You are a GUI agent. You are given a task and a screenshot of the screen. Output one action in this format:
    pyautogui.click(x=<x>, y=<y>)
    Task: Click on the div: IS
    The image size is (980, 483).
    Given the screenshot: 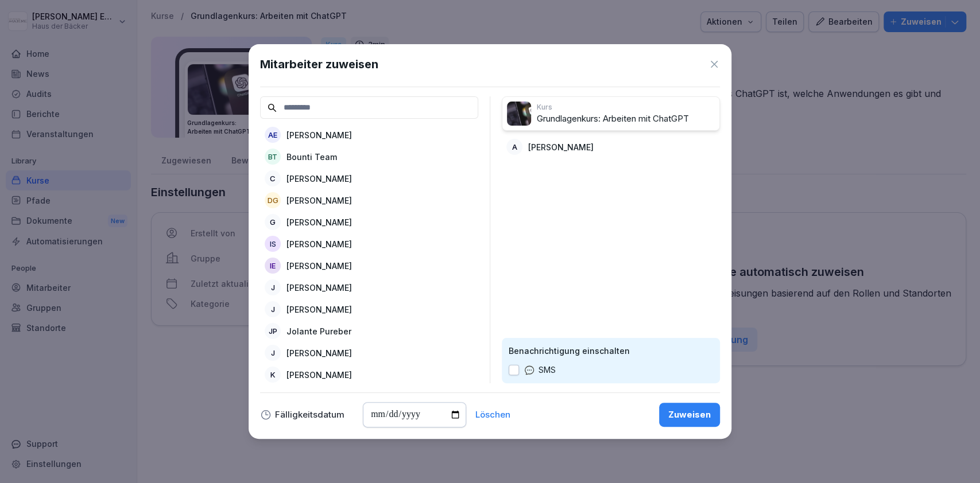 What is the action you would take?
    pyautogui.click(x=273, y=244)
    